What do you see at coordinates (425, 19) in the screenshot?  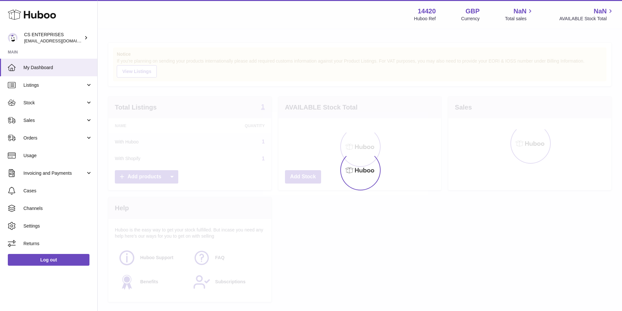 I see `div: Huboo Ref` at bounding box center [425, 19].